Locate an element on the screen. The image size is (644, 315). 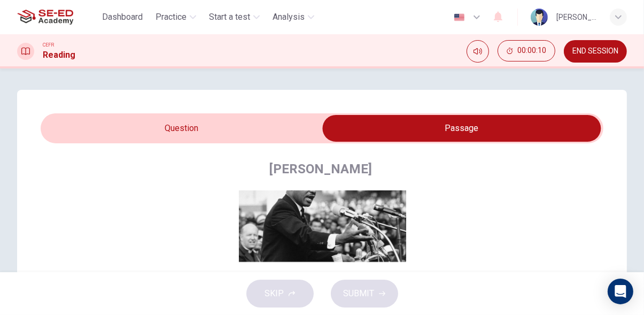
span: Analysis is located at coordinates (289, 17).